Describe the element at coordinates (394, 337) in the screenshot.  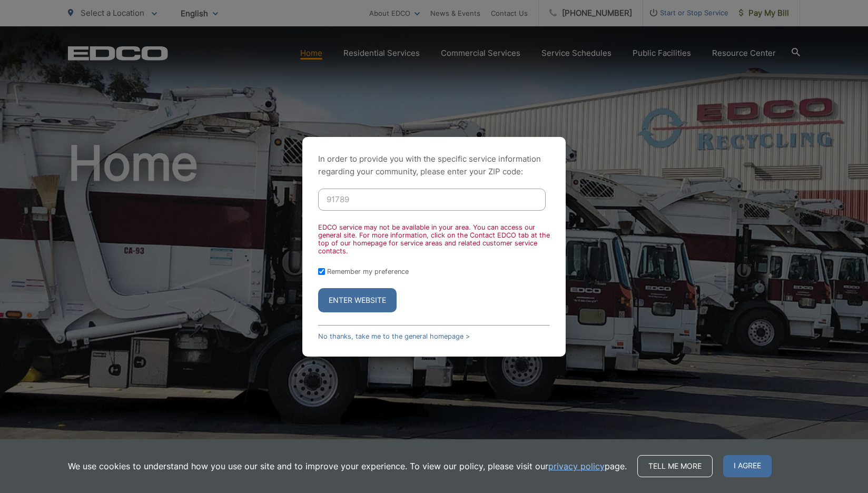
I see `a: No thanks, take me to the general homepage >` at that location.